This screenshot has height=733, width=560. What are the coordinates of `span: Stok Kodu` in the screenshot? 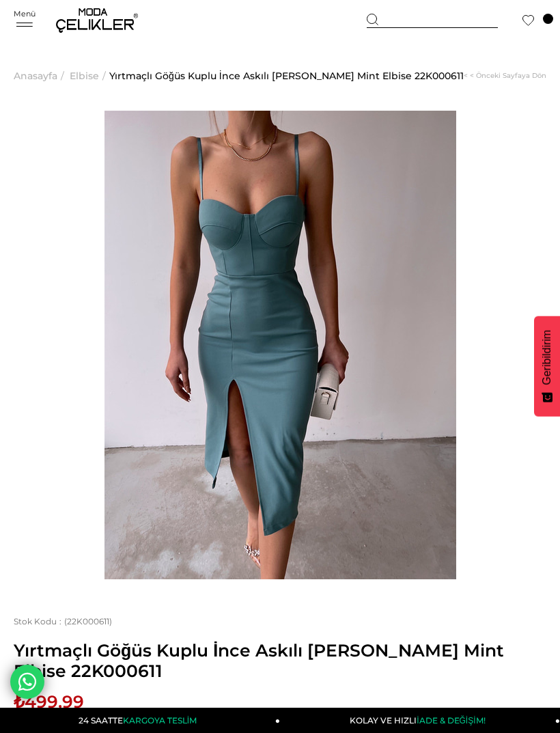 It's located at (39, 621).